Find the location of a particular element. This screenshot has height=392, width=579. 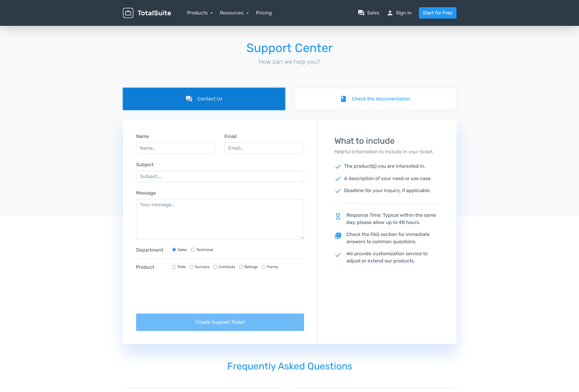

a: Resources is located at coordinates (234, 13).